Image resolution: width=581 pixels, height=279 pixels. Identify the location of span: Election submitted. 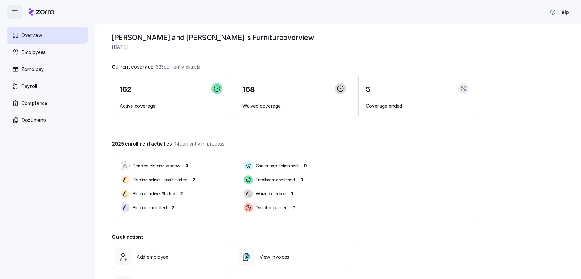
(149, 208).